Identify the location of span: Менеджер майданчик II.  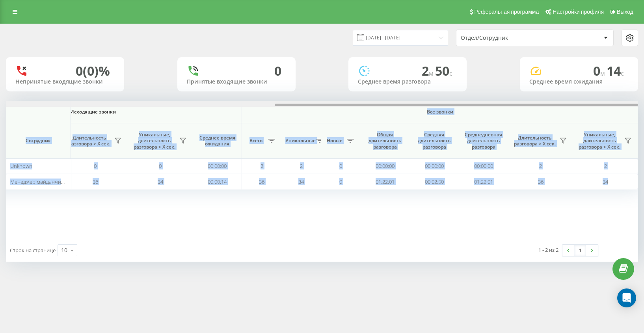
(39, 182).